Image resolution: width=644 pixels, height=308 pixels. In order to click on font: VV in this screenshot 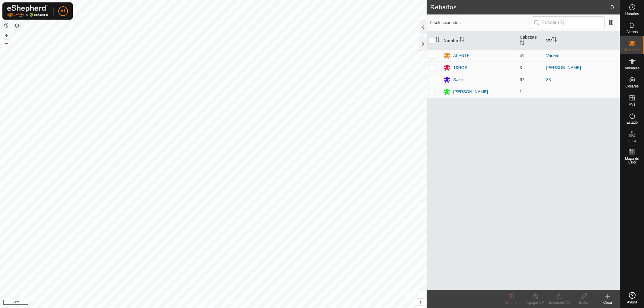, I will do `click(549, 40)`.